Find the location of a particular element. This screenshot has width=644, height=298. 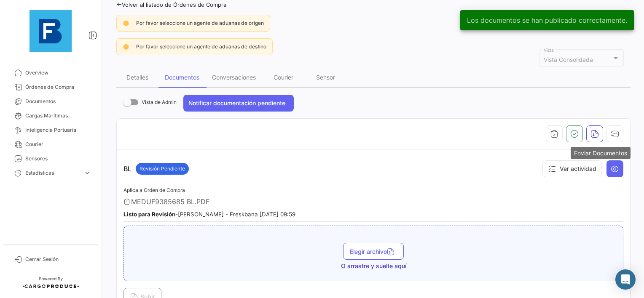

div: Detalles is located at coordinates (138, 77).